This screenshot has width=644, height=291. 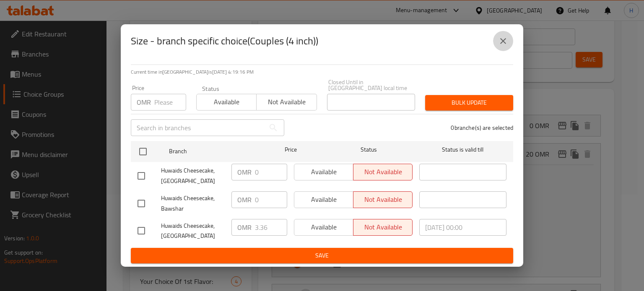 What do you see at coordinates (224, 41) in the screenshot?
I see `h2: Size - branch specific choice(Couples (4 inch))` at bounding box center [224, 41].